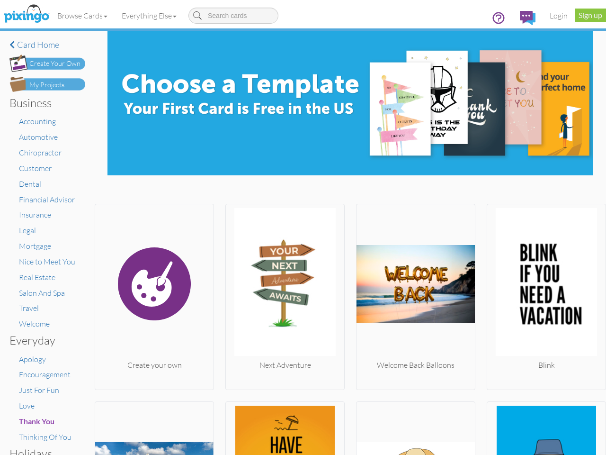  What do you see at coordinates (37, 121) in the screenshot?
I see `span: Accounting` at bounding box center [37, 121].